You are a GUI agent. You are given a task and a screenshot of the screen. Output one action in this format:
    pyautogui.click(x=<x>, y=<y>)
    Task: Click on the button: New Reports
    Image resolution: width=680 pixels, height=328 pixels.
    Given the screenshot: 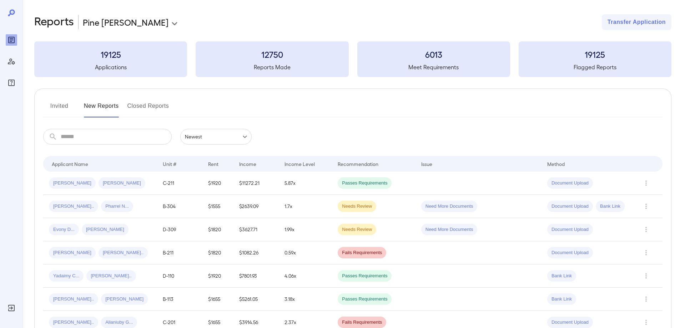 What is the action you would take?
    pyautogui.click(x=101, y=109)
    